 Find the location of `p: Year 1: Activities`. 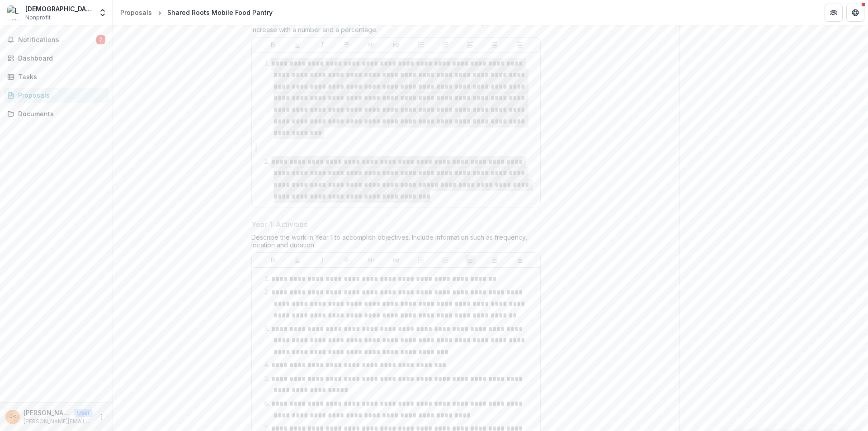

p: Year 1: Activities is located at coordinates (279, 225).